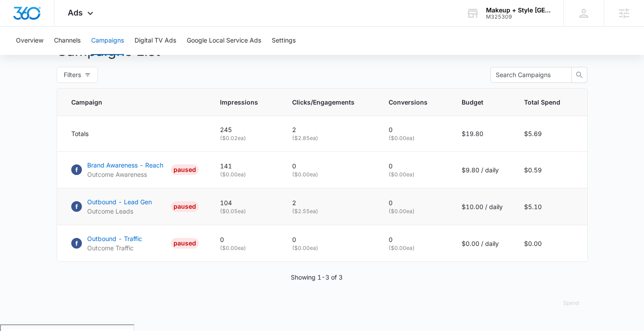 This screenshot has width=644, height=331. What do you see at coordinates (224, 40) in the screenshot?
I see `button: Google Local Service Ads` at bounding box center [224, 40].